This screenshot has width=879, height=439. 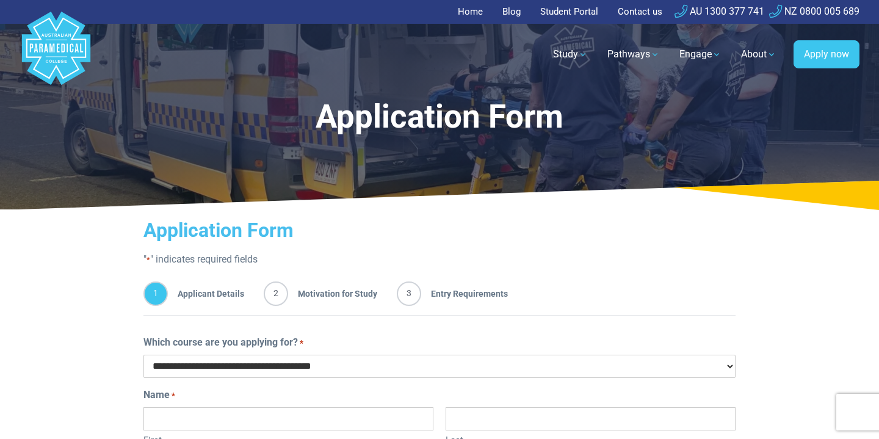 What do you see at coordinates (570, 54) in the screenshot?
I see `a: Study` at bounding box center [570, 54].